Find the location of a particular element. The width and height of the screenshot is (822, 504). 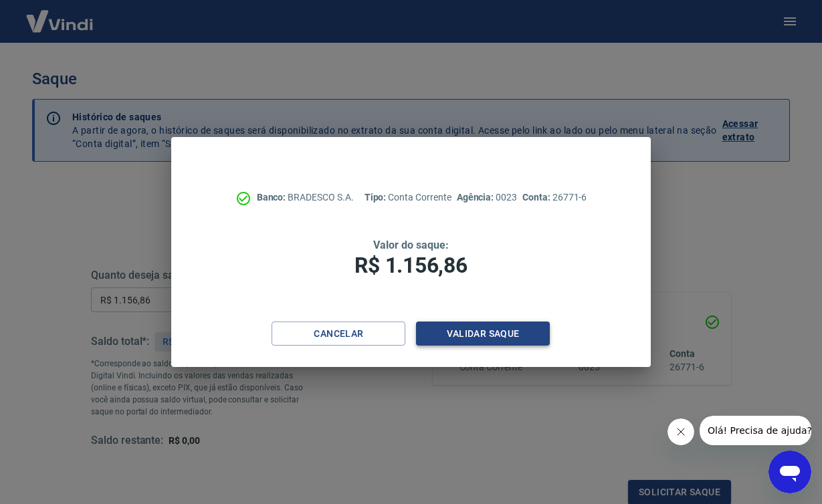

span: Agência: is located at coordinates (477, 197).